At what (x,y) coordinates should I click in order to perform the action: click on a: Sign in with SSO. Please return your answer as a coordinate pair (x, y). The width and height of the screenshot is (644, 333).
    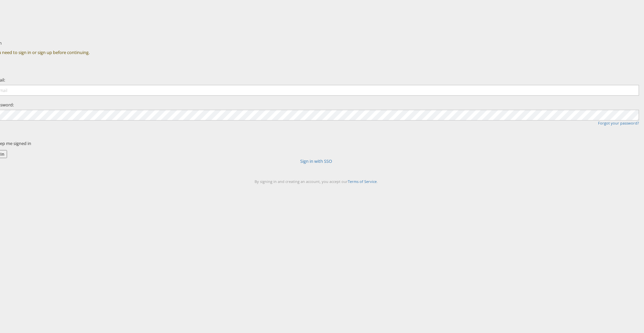
    Looking at the image, I should click on (316, 161).